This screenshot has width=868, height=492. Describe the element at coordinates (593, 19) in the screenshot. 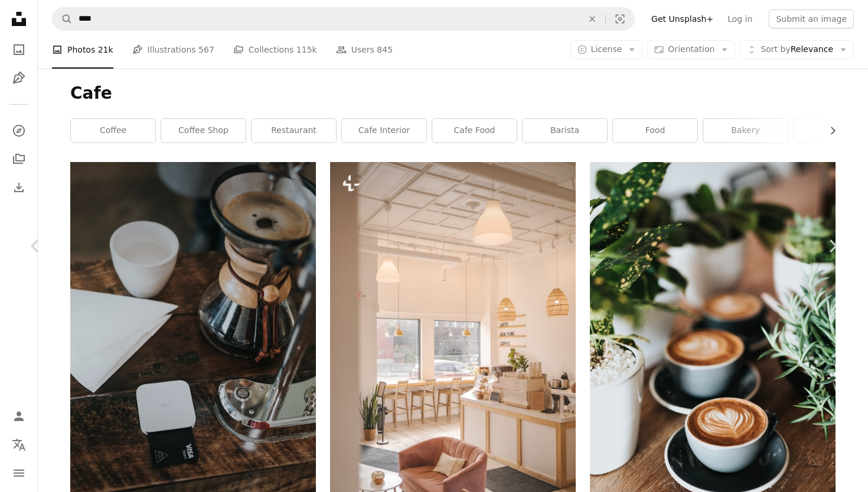

I see `button: Clear` at that location.